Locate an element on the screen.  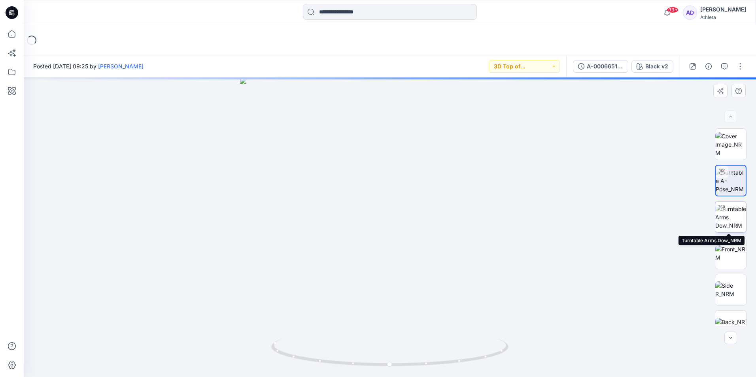
img: Back_NRM is located at coordinates (730, 326).